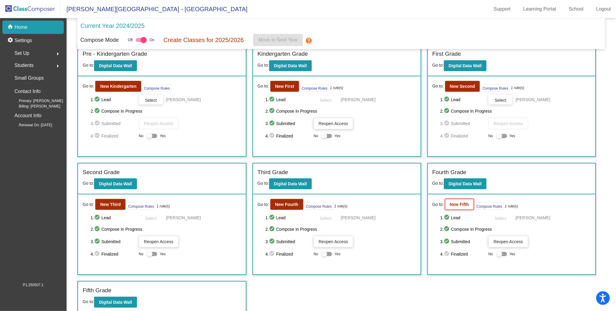 This screenshot has height=311, width=616. What do you see at coordinates (309, 41) in the screenshot?
I see `mat-icon: help` at bounding box center [309, 41].